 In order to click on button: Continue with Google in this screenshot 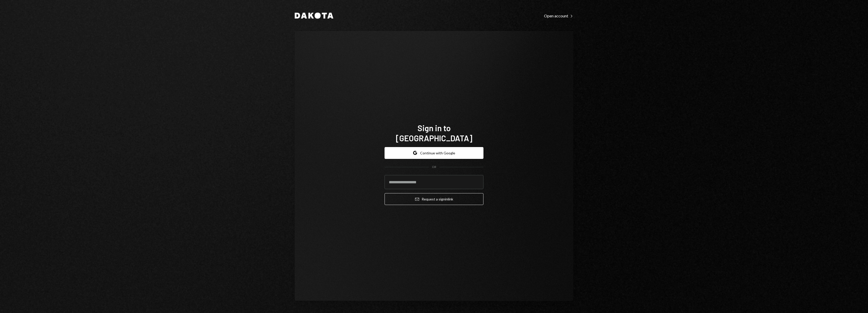, I will do `click(434, 153)`.